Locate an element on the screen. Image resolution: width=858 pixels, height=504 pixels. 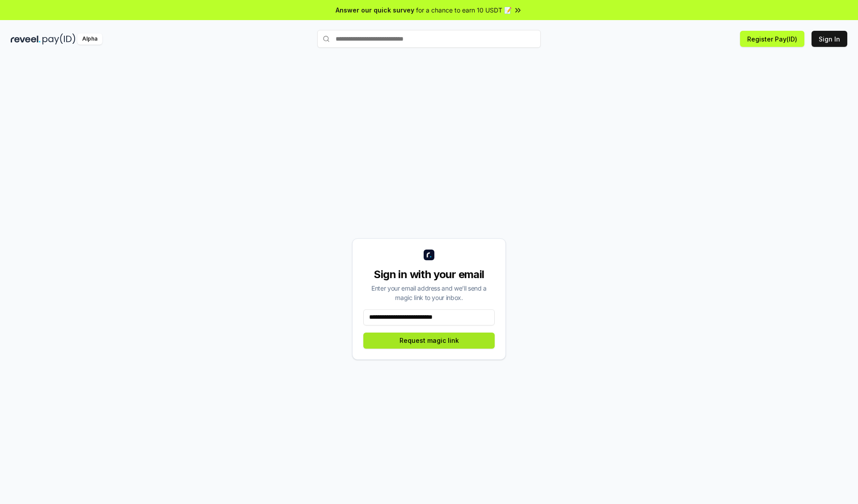
img: logo_small is located at coordinates (429, 255).